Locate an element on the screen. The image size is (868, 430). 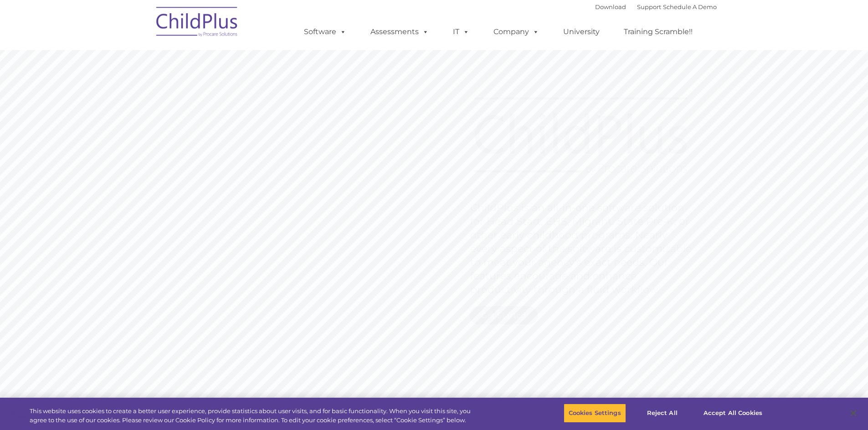
a: Software is located at coordinates (325, 32).